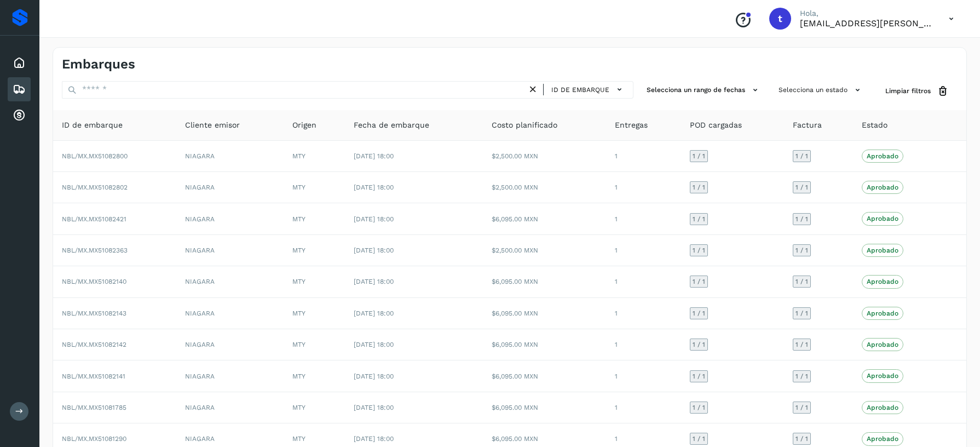 This screenshot has height=447, width=980. What do you see at coordinates (94, 219) in the screenshot?
I see `span: NBL/MX.MX51082421` at bounding box center [94, 219].